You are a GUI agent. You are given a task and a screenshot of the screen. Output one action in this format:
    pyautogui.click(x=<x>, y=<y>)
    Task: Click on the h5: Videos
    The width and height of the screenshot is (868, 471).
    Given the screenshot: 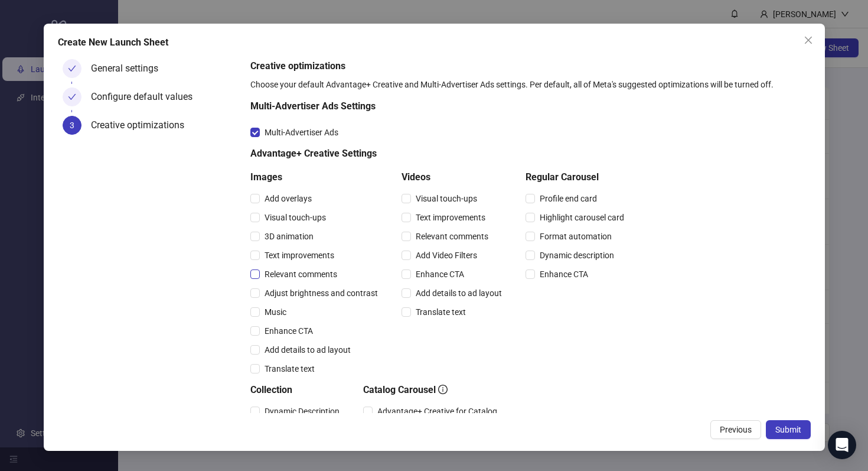 What is the action you would take?
    pyautogui.click(x=454, y=177)
    